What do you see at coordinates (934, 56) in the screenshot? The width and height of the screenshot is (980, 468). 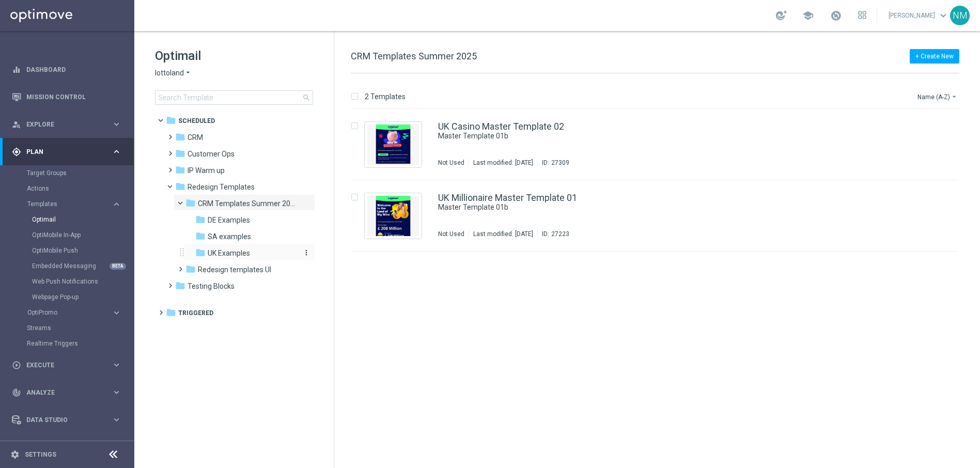 I see `button: + Create New` at bounding box center [934, 56].